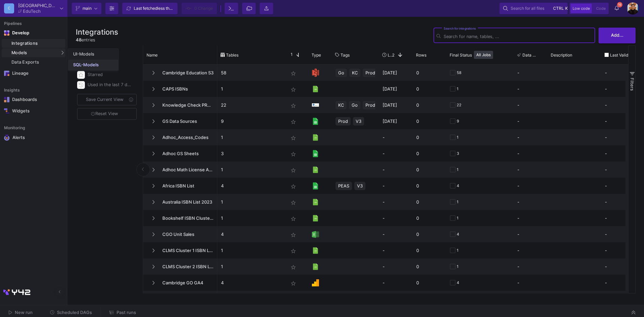 This screenshot has height=317, width=644. Describe the element at coordinates (581, 9) in the screenshot. I see `span: Low code` at that location.